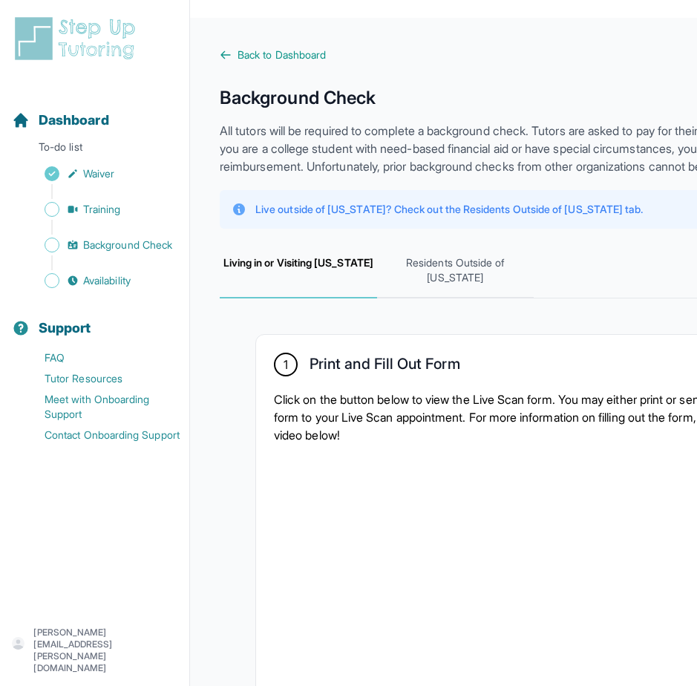  Describe the element at coordinates (78, 39) in the screenshot. I see `img: logo` at that location.